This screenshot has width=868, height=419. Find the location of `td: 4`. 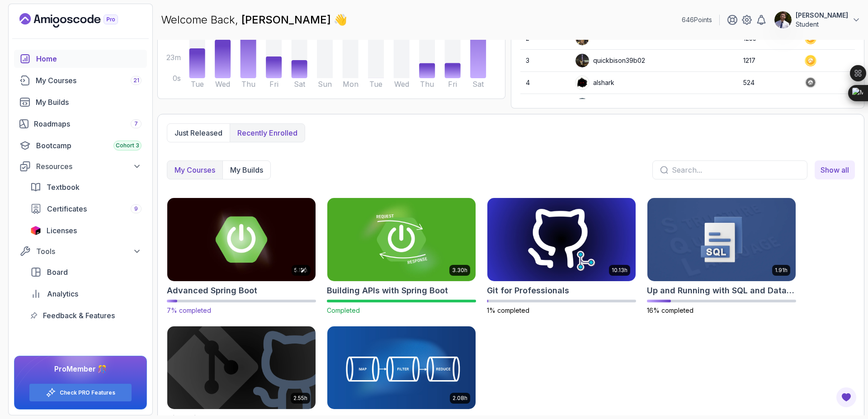

td: 4 is located at coordinates (545, 83).